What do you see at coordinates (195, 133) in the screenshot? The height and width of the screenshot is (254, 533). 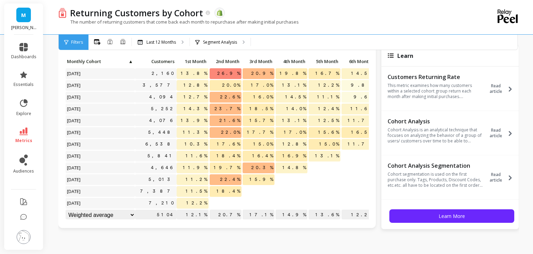 I see `span: 11.3%` at bounding box center [195, 133].